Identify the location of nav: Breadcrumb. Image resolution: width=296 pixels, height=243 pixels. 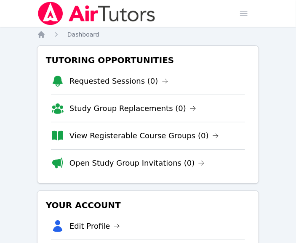
(148, 35).